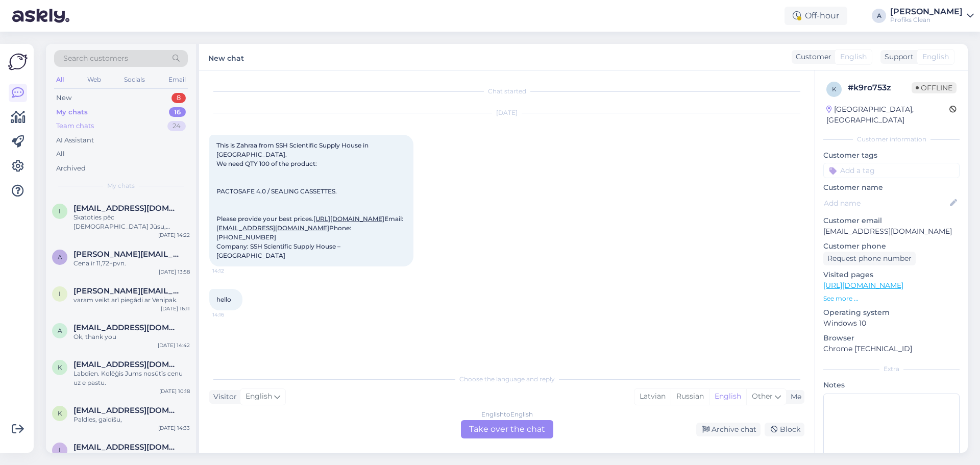 Image resolution: width=980 pixels, height=465 pixels. I want to click on div: Choose the language and reply, so click(507, 379).